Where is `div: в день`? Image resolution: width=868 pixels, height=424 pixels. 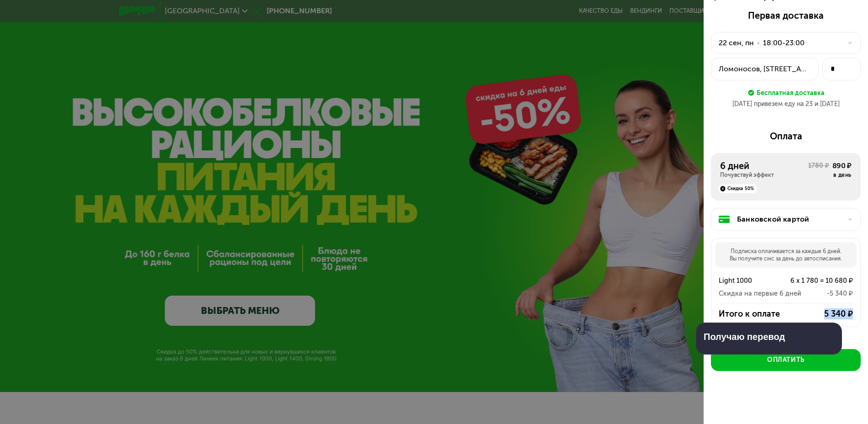 div: в день is located at coordinates (842, 175).